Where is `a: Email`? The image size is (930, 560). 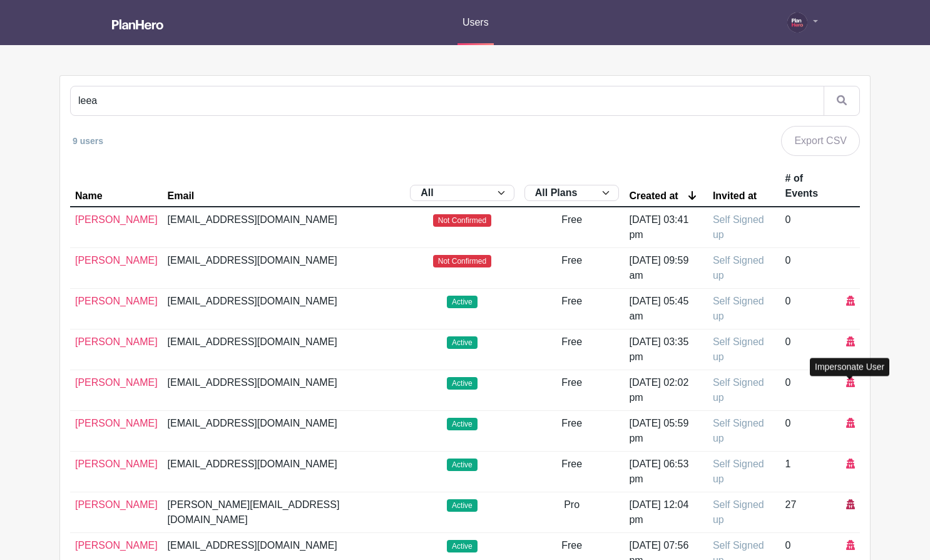 a: Email is located at coordinates (284, 196).